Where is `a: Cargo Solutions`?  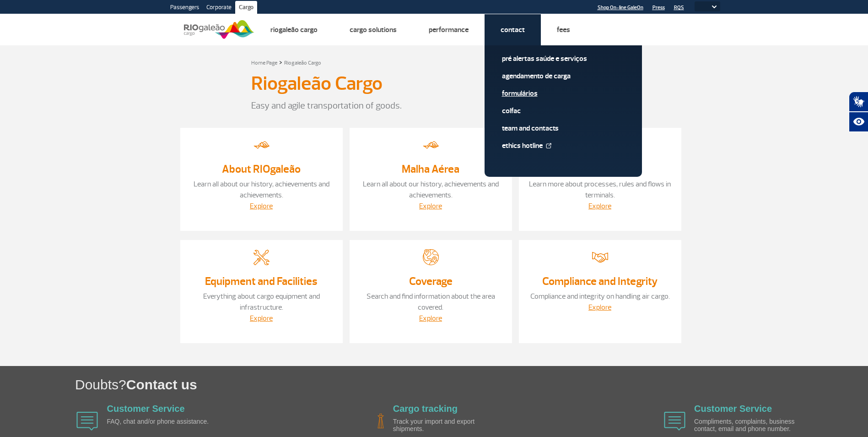
a: Cargo Solutions is located at coordinates (373, 30).